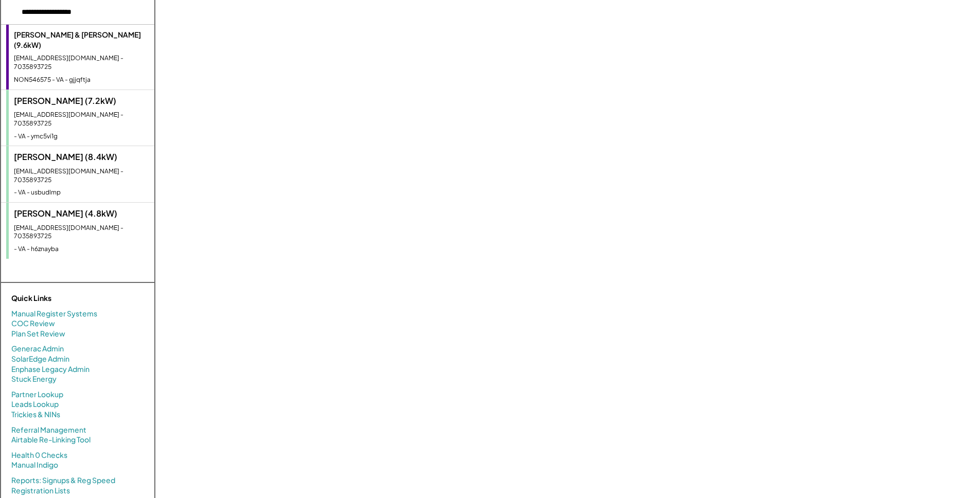 This screenshot has height=498, width=980. I want to click on a: Generac Admin, so click(37, 349).